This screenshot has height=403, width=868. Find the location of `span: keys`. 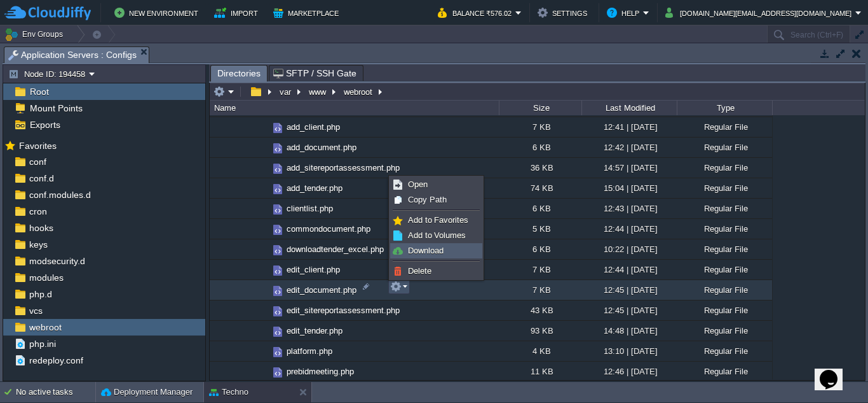

span: keys is located at coordinates (38, 244).